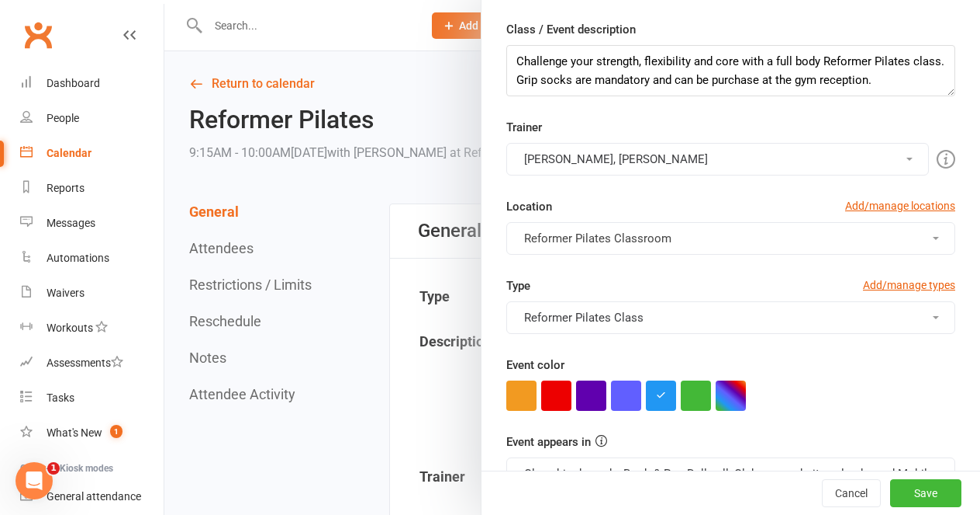 The width and height of the screenshot is (980, 515). Describe the element at coordinates (92, 258) in the screenshot. I see `a: Automations` at that location.